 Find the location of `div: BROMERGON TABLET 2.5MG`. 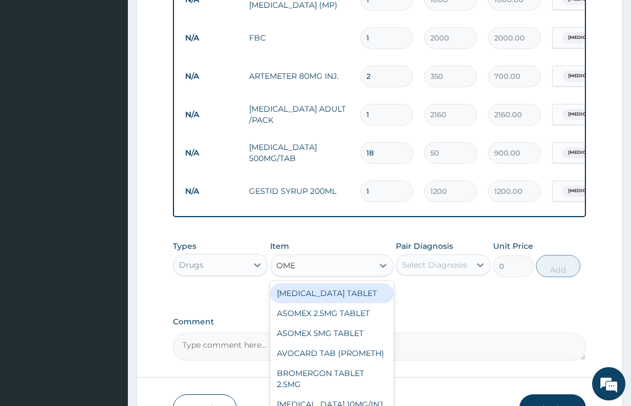

div: BROMERGON TABLET 2.5MG is located at coordinates (332, 379).